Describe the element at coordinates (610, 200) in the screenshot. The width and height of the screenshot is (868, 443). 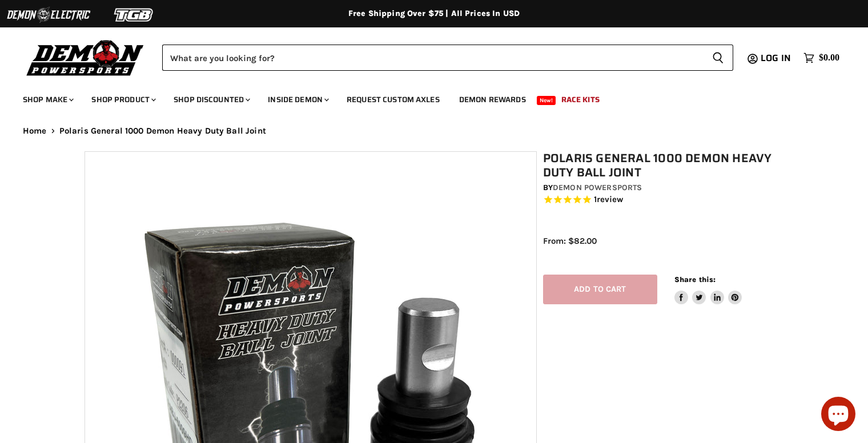
I see `span: review` at that location.